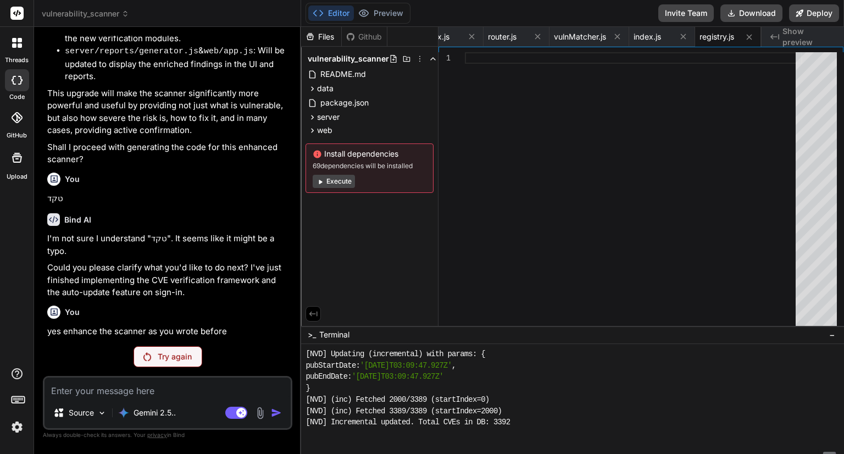 The image size is (844, 454). What do you see at coordinates (260, 413) in the screenshot?
I see `img: attachment` at bounding box center [260, 413].